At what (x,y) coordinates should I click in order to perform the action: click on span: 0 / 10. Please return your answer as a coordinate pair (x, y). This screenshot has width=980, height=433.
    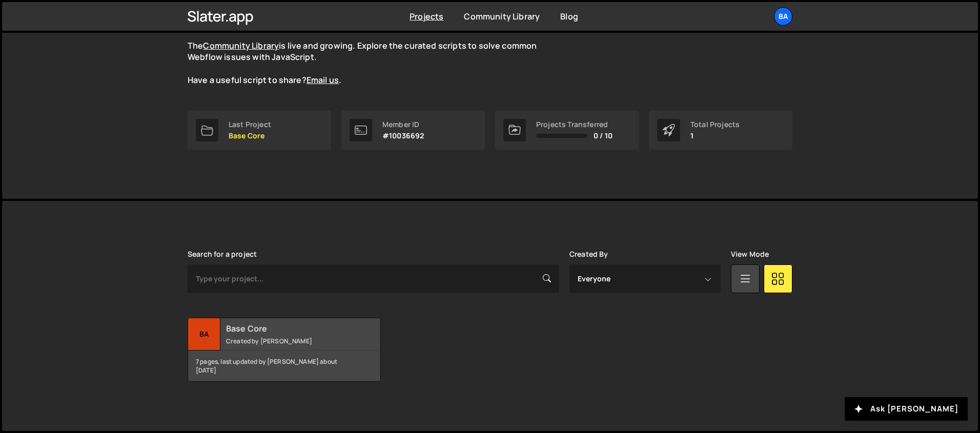
    Looking at the image, I should click on (603, 136).